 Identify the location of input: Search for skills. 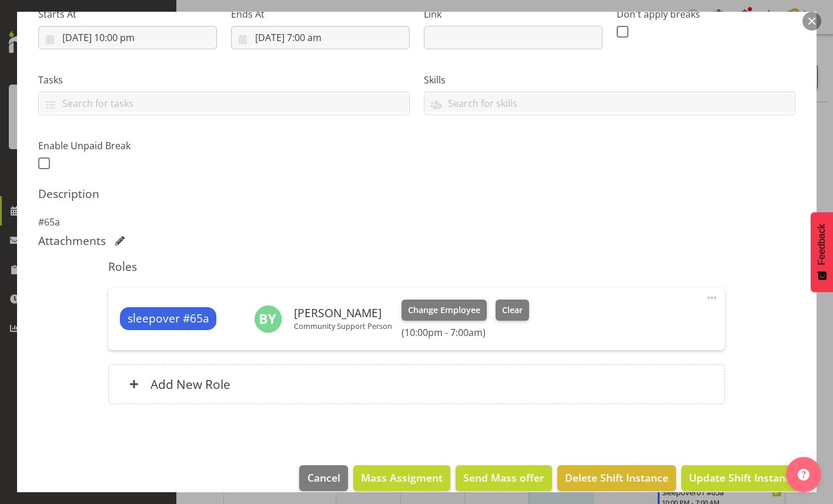
(610, 103).